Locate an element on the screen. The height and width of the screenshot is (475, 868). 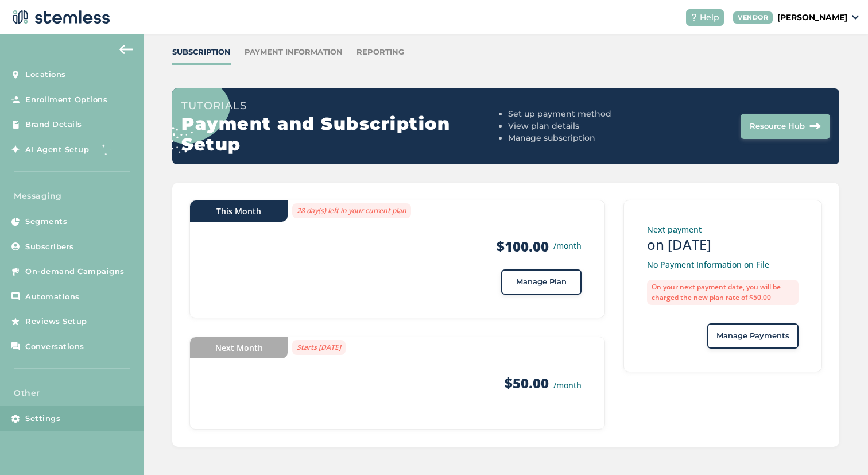
div: Next Month is located at coordinates (239, 347).